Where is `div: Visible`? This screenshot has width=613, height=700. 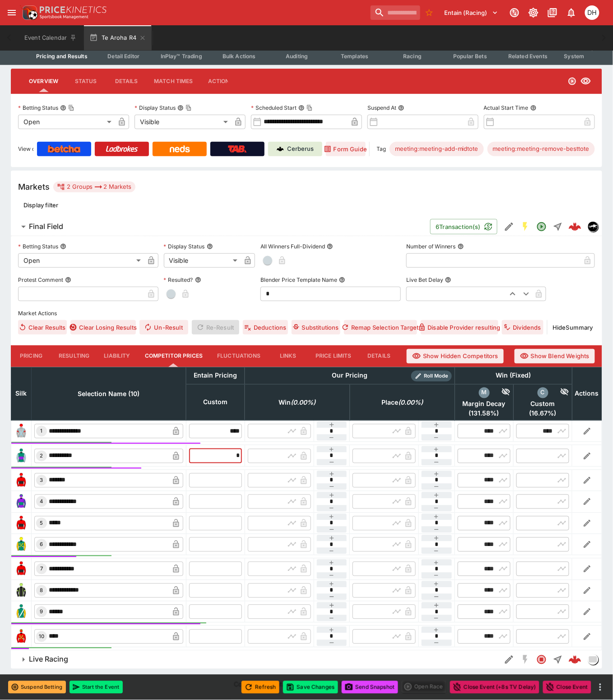
div: Visible is located at coordinates (202, 261).